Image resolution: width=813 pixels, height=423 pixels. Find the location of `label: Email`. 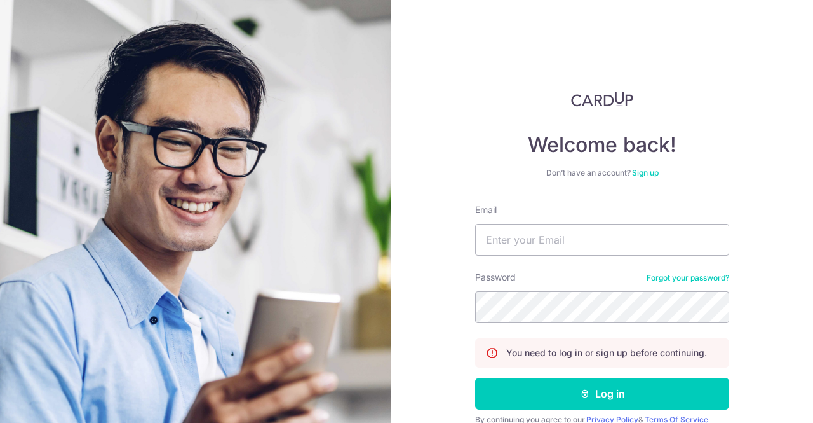

label: Email is located at coordinates (486, 210).